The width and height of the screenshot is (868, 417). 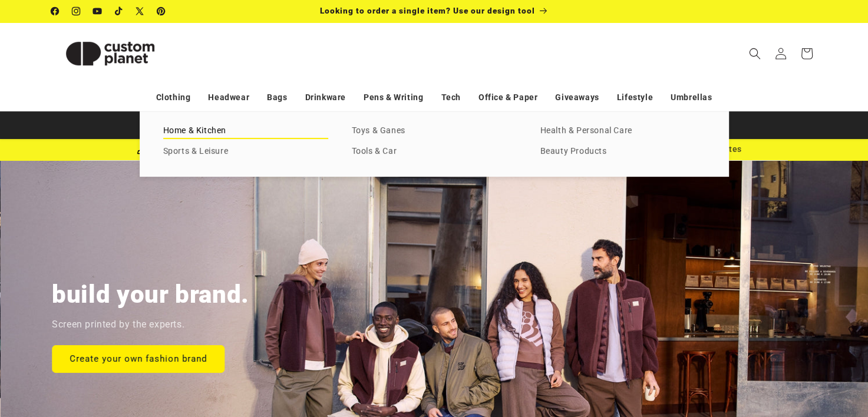 I want to click on a: Office & Paper, so click(x=508, y=97).